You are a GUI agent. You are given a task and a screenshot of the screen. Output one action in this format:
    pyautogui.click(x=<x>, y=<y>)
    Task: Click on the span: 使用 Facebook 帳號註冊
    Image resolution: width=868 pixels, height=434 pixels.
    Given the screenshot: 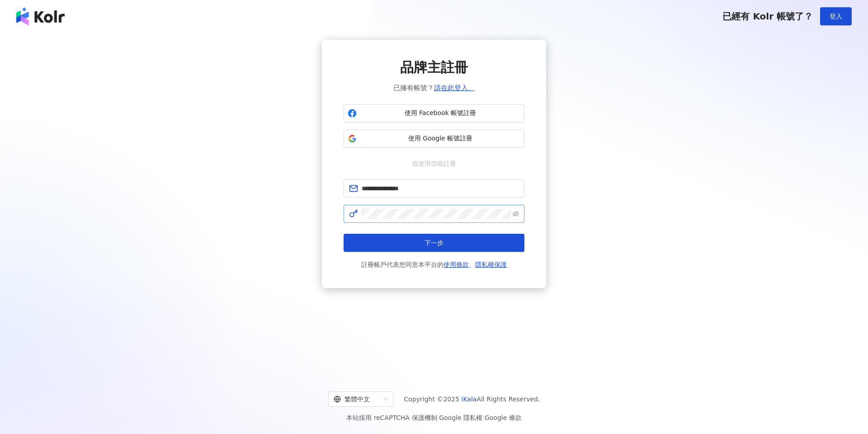 What is the action you would take?
    pyautogui.click(x=441, y=114)
    